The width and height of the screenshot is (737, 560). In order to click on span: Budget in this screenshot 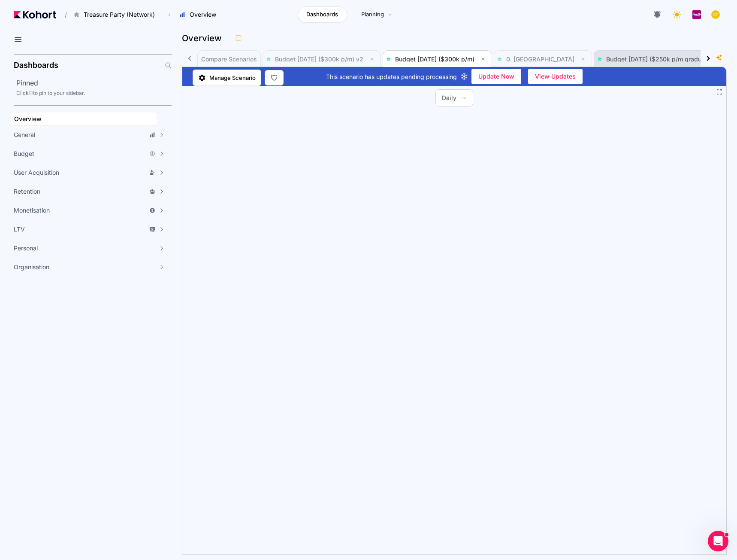, I will do `click(24, 154)`.